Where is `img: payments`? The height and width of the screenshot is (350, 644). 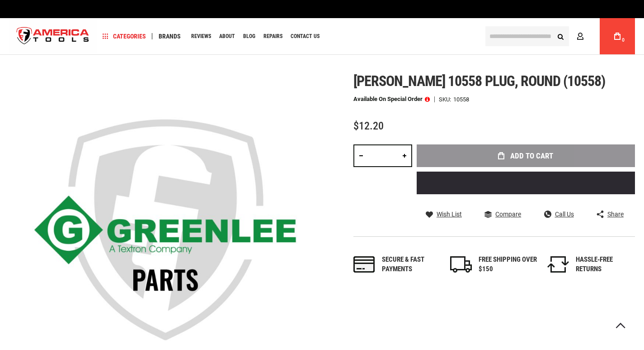 img: payments is located at coordinates (364, 264).